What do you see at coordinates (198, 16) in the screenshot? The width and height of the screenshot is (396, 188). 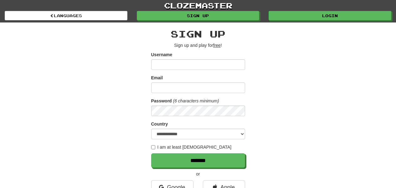 I see `a: Sign up` at bounding box center [198, 16].